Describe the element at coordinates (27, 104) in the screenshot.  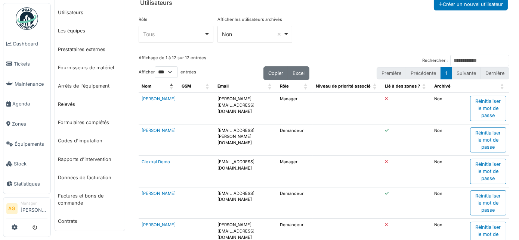
I see `a: Agenda` at that location.